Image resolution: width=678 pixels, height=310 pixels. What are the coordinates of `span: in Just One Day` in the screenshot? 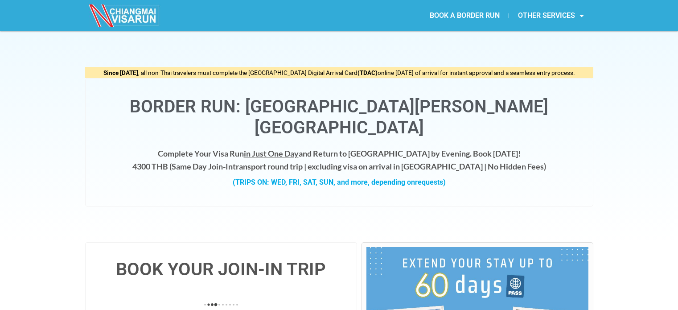 It's located at (271, 153).